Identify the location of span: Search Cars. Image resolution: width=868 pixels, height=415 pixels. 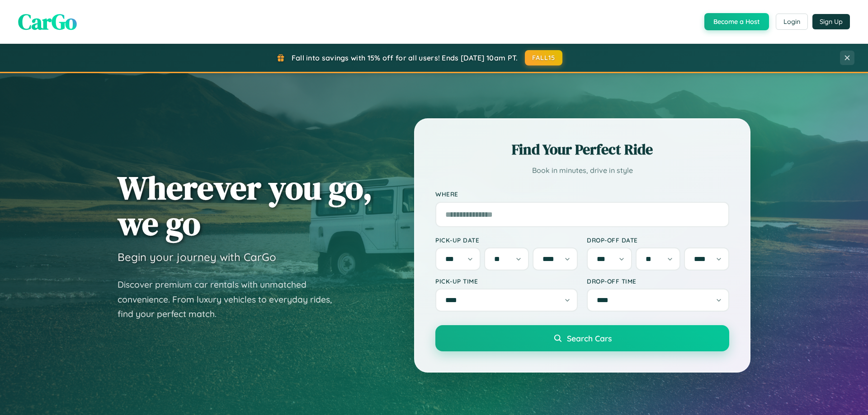
(589, 338).